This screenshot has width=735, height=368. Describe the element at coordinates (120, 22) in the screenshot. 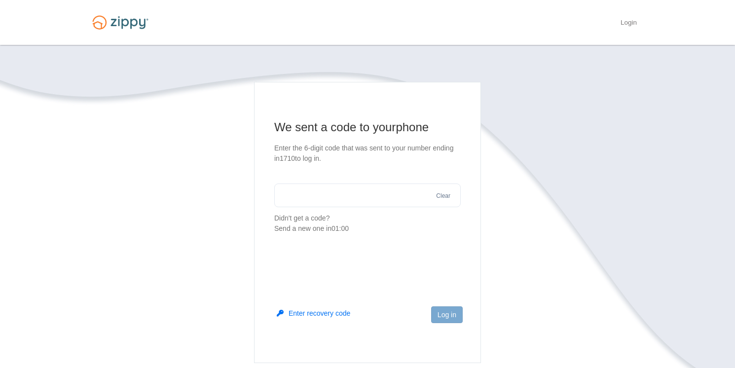

I see `img: Logo` at that location.